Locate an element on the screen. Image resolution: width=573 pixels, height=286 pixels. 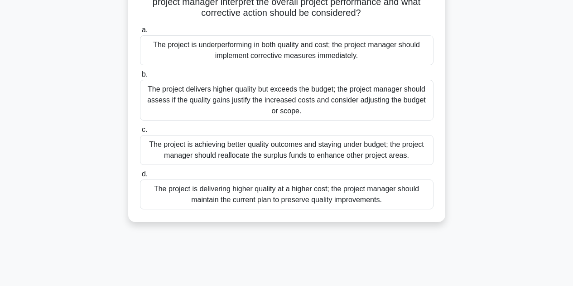
span: b. is located at coordinates (144, 74).